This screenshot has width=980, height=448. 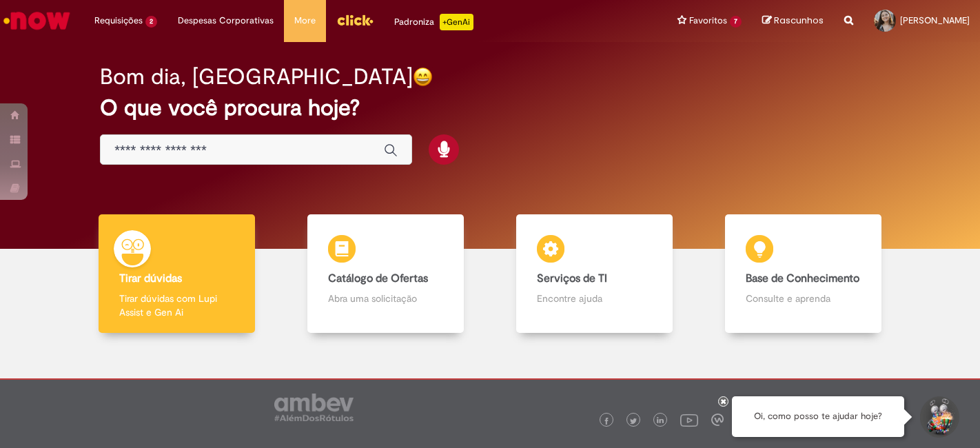 I want to click on span: Favoritos, so click(x=708, y=21).